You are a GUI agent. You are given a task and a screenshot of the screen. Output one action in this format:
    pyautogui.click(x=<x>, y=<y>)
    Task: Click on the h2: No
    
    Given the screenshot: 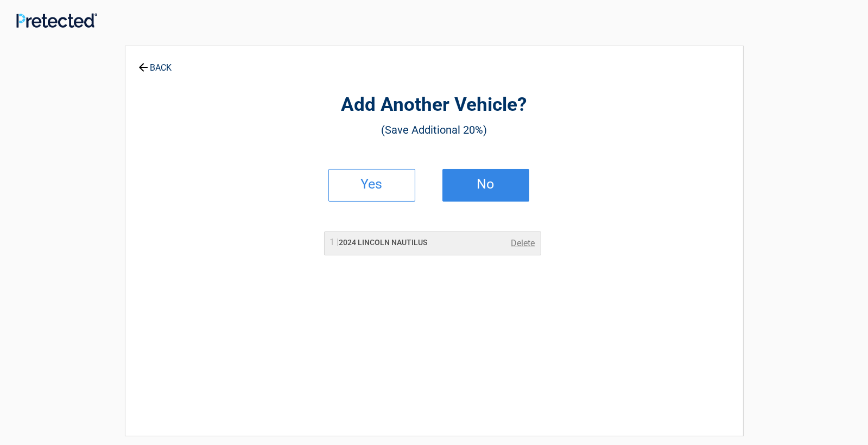 What is the action you would take?
    pyautogui.click(x=486, y=184)
    